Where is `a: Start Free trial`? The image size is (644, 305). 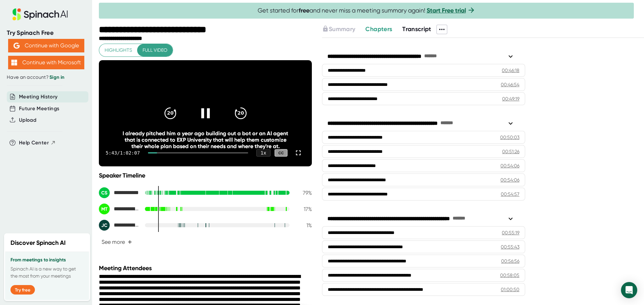 a: Start Free trial is located at coordinates (446, 11).